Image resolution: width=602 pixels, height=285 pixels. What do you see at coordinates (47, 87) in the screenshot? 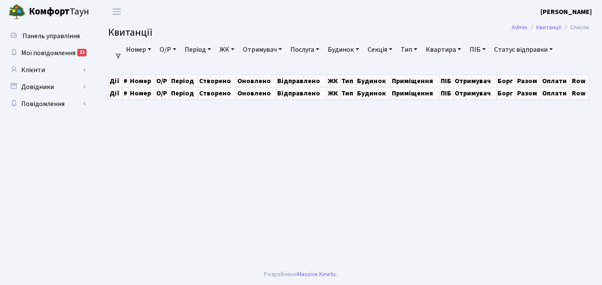
I see `a: Довідники` at bounding box center [47, 87].